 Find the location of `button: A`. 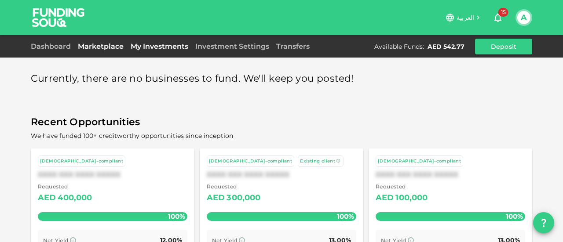

button: A is located at coordinates (523, 18).